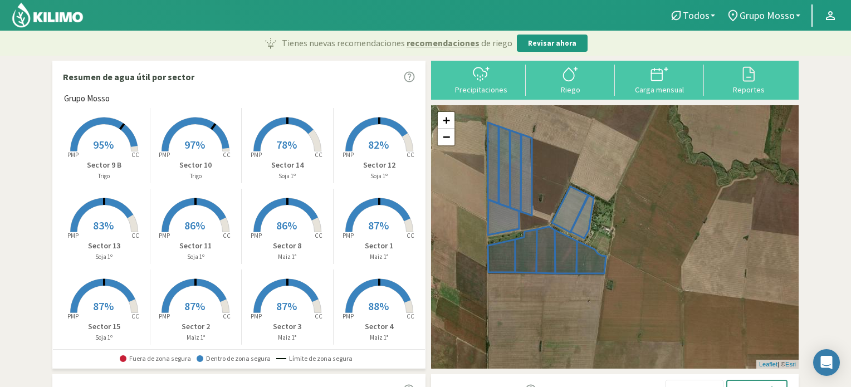  I want to click on p: Sector 11, so click(196, 246).